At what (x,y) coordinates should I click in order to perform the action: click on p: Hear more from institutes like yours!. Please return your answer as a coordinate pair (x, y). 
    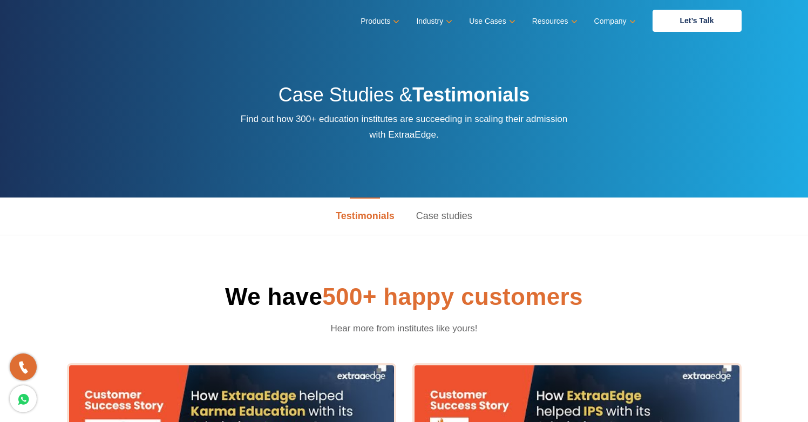
    Looking at the image, I should click on (404, 328).